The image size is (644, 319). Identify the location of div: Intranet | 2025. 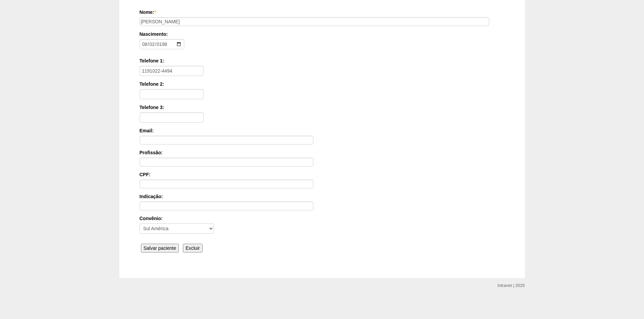
(511, 286).